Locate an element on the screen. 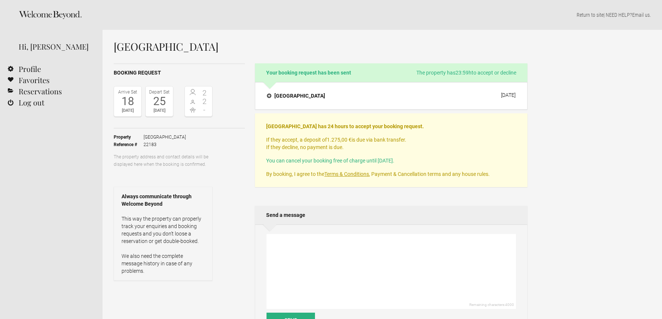 The width and height of the screenshot is (662, 319). h2: Your booking request has been sent is located at coordinates (391, 73).